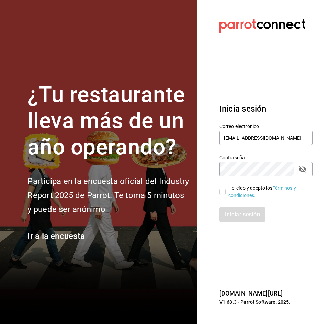  What do you see at coordinates (108, 121) in the screenshot?
I see `h1: ¿Tu restaurante lleva más de un año operando?` at bounding box center [108, 121].